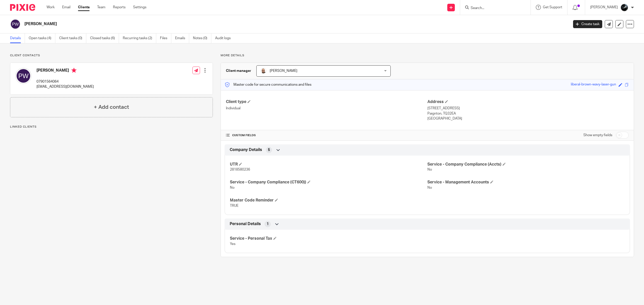  I want to click on a: Audit logs, so click(224, 38).